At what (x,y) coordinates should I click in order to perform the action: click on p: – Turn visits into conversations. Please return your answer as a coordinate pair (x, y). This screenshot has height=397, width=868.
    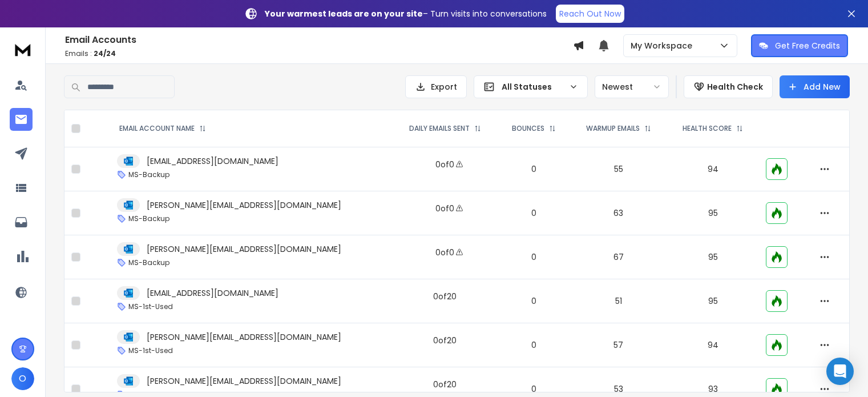
    Looking at the image, I should click on (406, 14).